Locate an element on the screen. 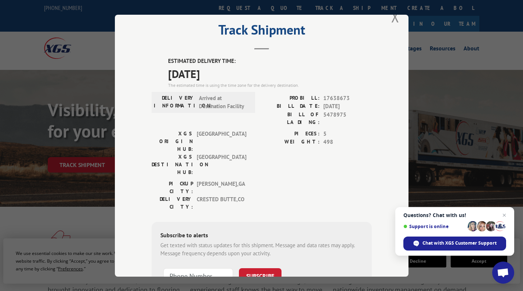 This screenshot has height=291, width=523. span: Arrived at Destination Facility is located at coordinates (224, 102).